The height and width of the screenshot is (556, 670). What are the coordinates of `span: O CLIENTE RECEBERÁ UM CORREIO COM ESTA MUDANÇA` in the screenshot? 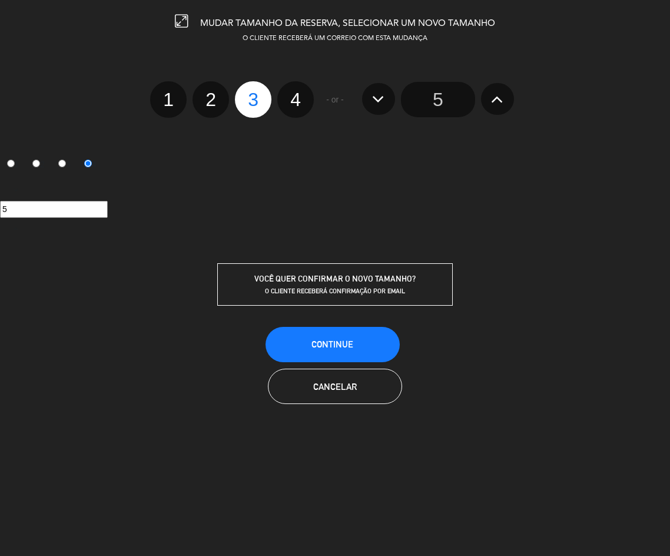 It's located at (335, 38).